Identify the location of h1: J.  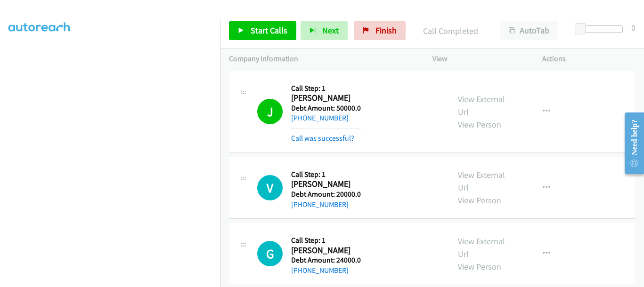
(270, 112).